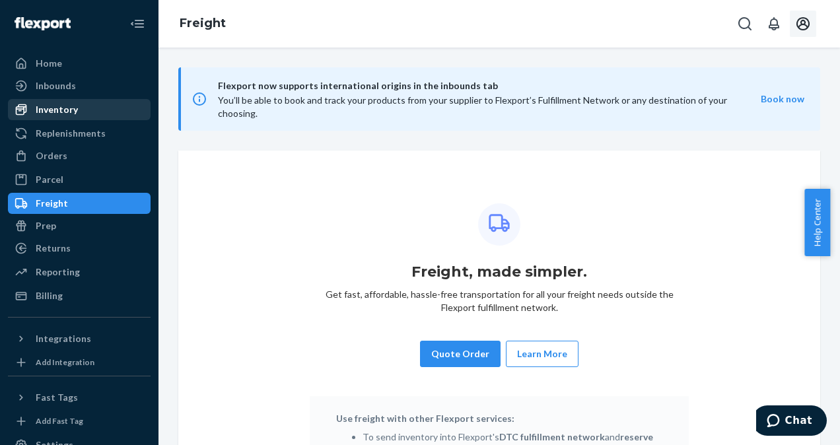  Describe the element at coordinates (71, 133) in the screenshot. I see `div: Replenishments` at that location.